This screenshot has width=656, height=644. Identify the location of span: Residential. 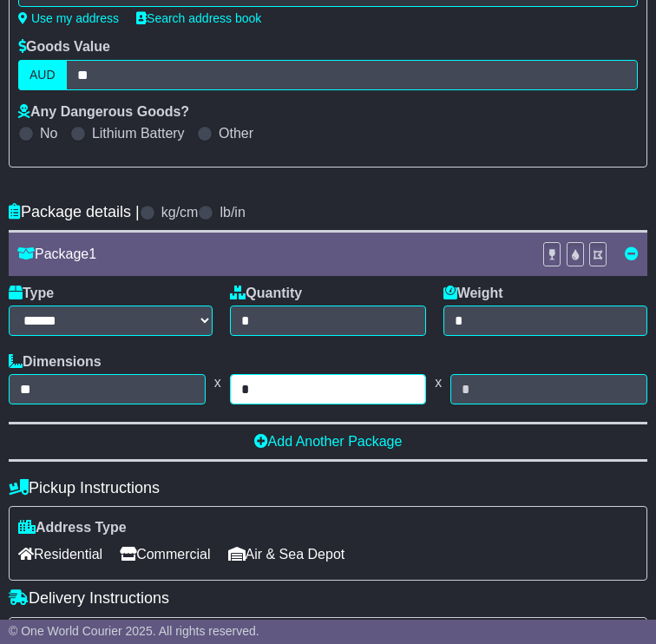
(60, 553).